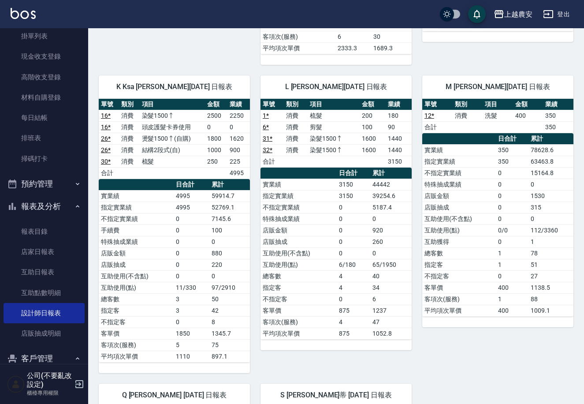  I want to click on th: 單號, so click(437, 104).